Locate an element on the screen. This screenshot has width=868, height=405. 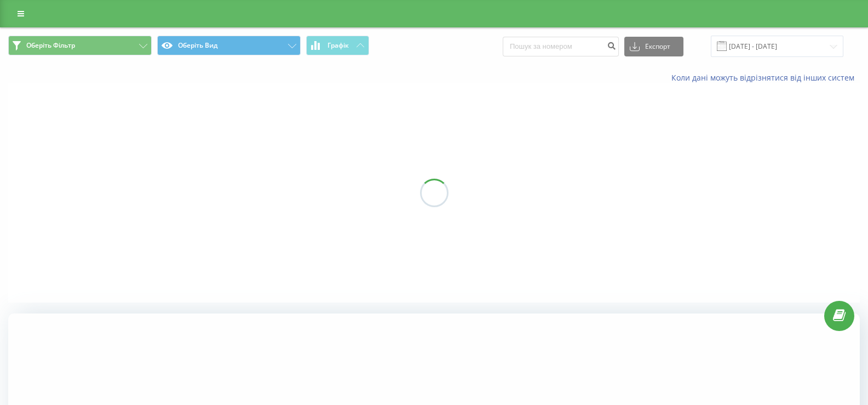
button: Оберіть Фільтр is located at coordinates (80, 45).